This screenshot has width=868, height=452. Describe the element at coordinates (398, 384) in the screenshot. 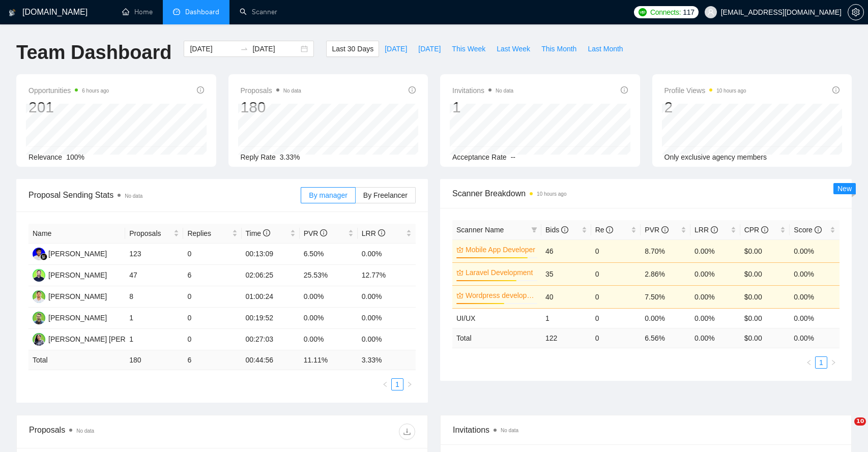

I see `a: 1` at that location.